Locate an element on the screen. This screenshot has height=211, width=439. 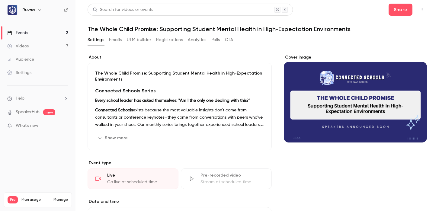
button: Show more is located at coordinates (113, 138).